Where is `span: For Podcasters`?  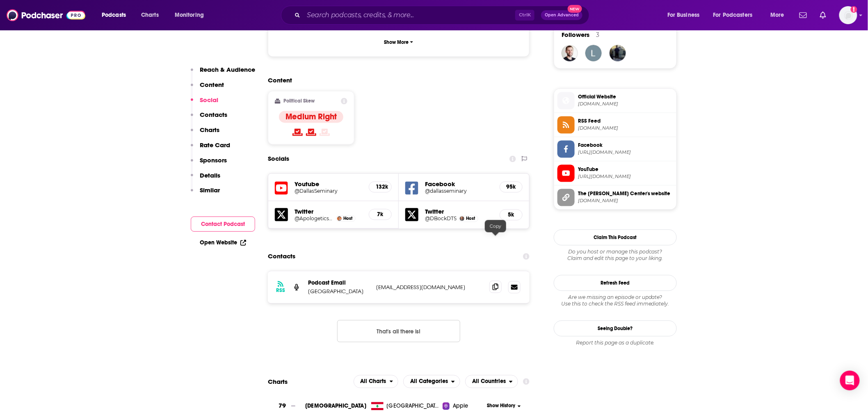 span: For Podcasters is located at coordinates (733, 15).